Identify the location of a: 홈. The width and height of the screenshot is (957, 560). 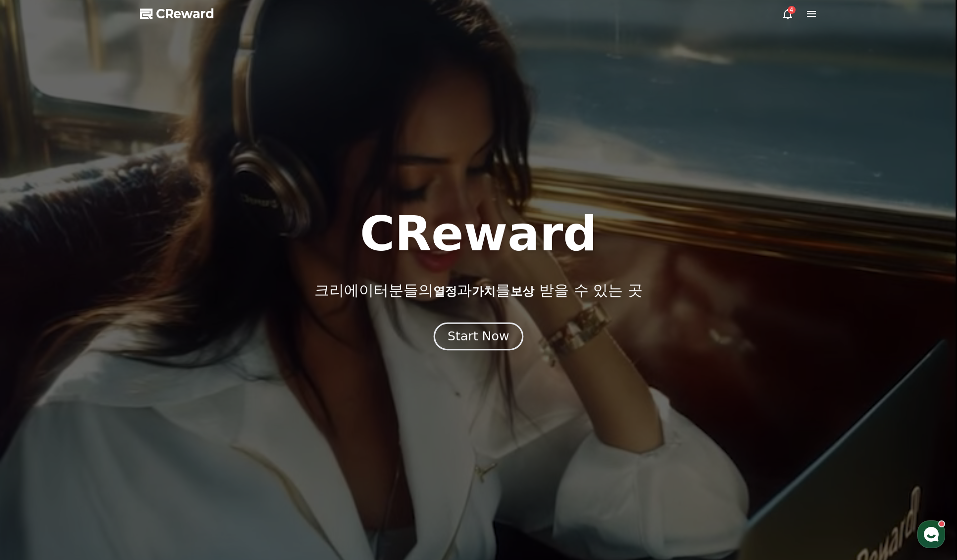
(34, 326).